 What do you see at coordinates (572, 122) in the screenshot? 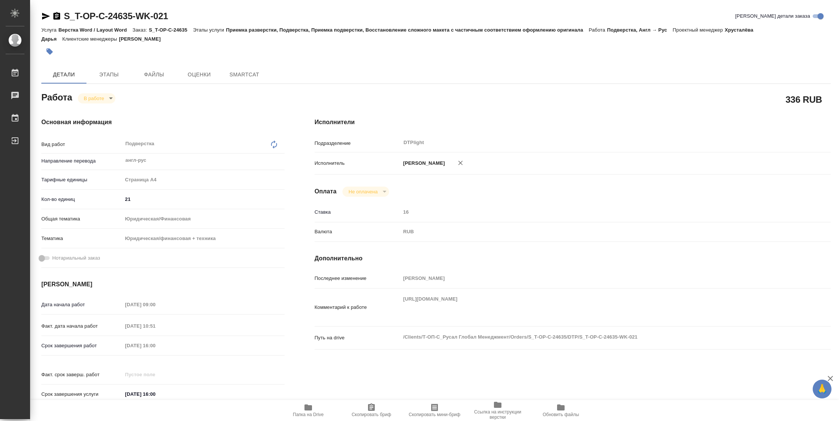
I see `h4: Исполнители` at bounding box center [572, 122].